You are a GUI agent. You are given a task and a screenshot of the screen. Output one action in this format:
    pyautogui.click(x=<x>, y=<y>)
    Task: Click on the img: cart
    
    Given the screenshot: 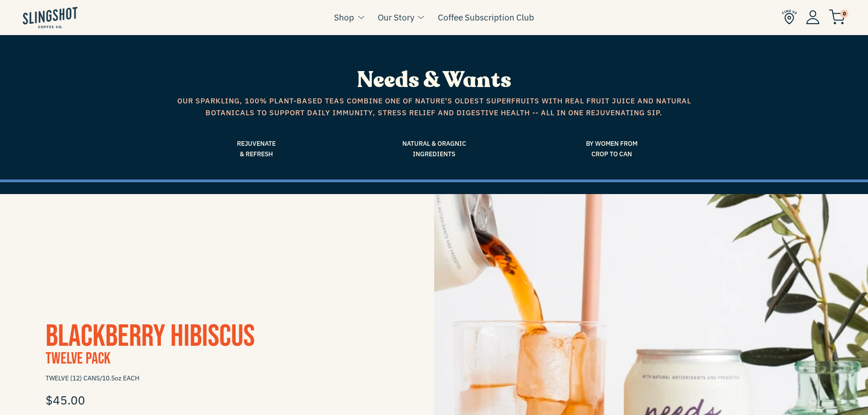 What is the action you would take?
    pyautogui.click(x=837, y=17)
    